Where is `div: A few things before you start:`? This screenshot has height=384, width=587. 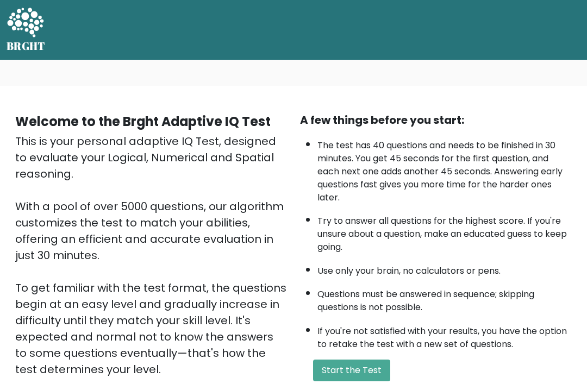
div: A few things before you start: is located at coordinates (436, 120).